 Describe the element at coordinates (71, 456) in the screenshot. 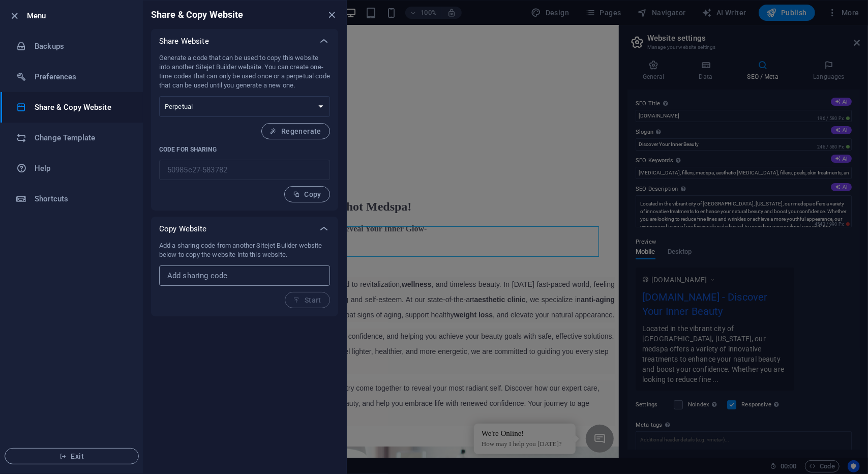

I see `button: Exit` at that location.